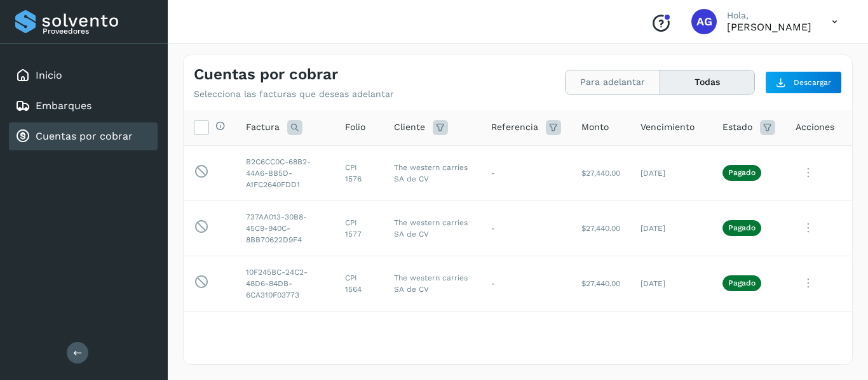 The height and width of the screenshot is (380, 868). I want to click on td: CPI 1576, so click(359, 173).